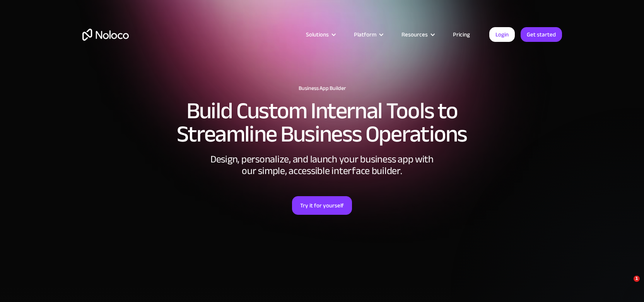 The image size is (644, 302). I want to click on a: home, so click(105, 34).